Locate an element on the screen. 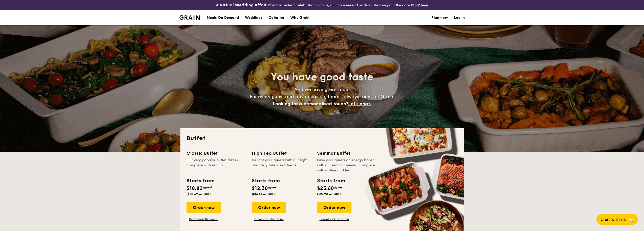 This screenshot has width=644, height=231. a: Meals On Demand is located at coordinates (223, 17).